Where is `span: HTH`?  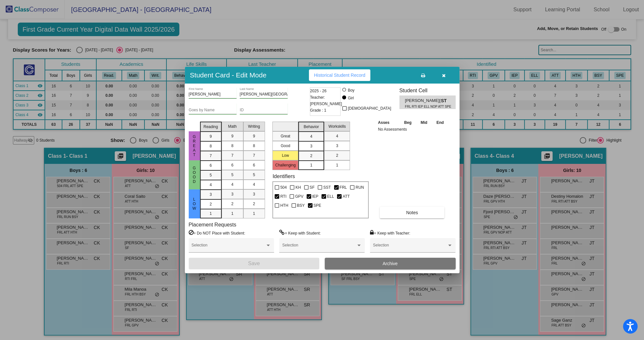 span: HTH is located at coordinates (284, 205).